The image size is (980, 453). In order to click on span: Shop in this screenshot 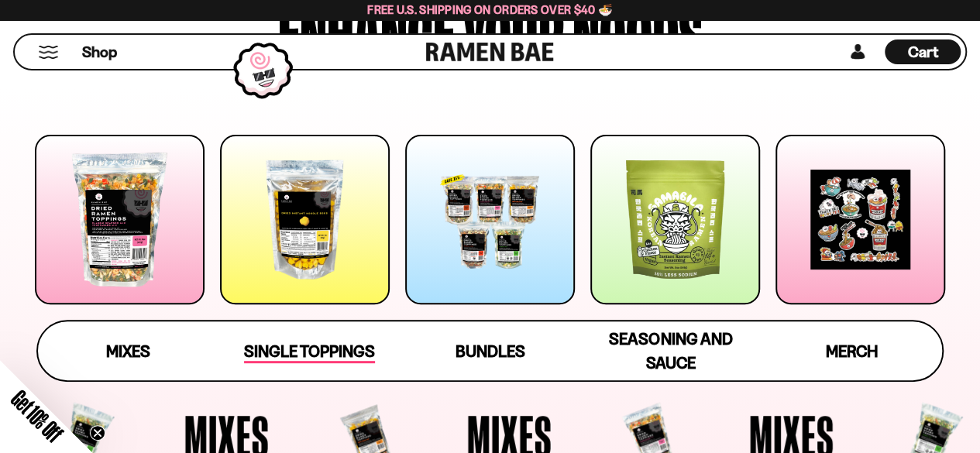, I will do `click(99, 52)`.